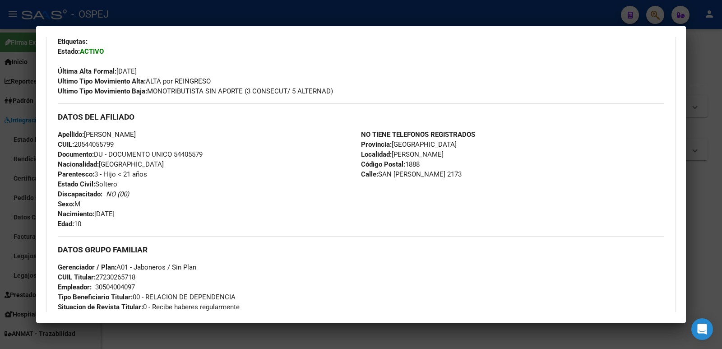 The width and height of the screenshot is (722, 349). What do you see at coordinates (376, 154) in the screenshot?
I see `strong: Localidad:` at bounding box center [376, 154].